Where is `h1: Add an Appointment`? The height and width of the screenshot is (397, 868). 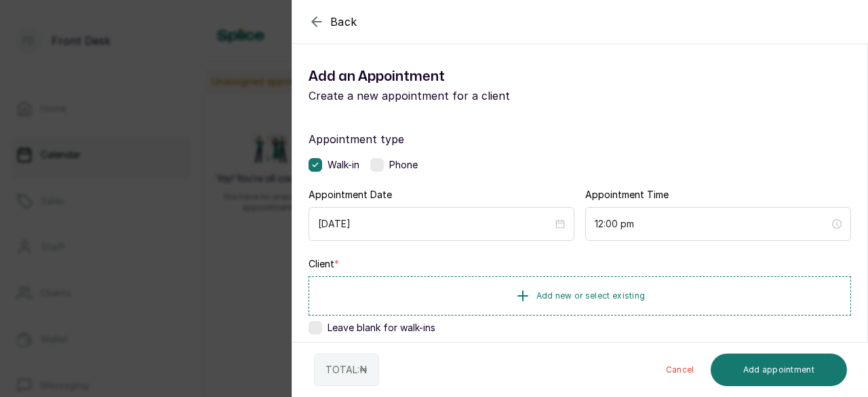
h1: Add an Appointment is located at coordinates (444, 77).